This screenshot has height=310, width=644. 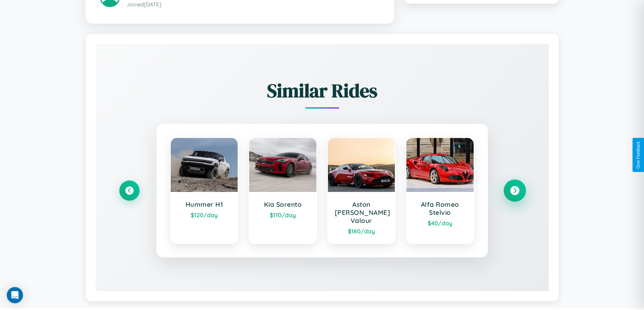 What do you see at coordinates (204, 215) in the screenshot?
I see `div: $ 120 /day` at bounding box center [204, 215].